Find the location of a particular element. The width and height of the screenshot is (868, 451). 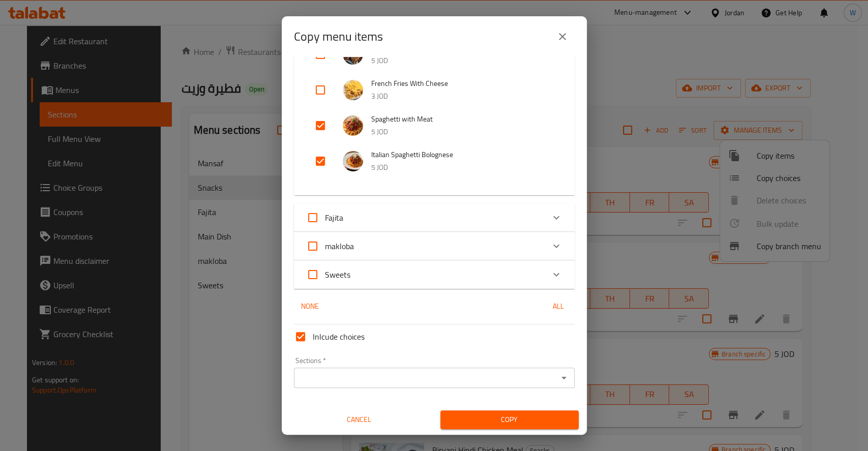

button: Cancel is located at coordinates (359, 420).